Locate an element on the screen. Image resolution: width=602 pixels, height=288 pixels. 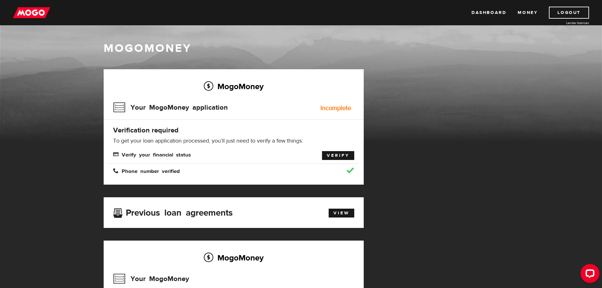
h3: Your MogoMoney application is located at coordinates (170, 107).